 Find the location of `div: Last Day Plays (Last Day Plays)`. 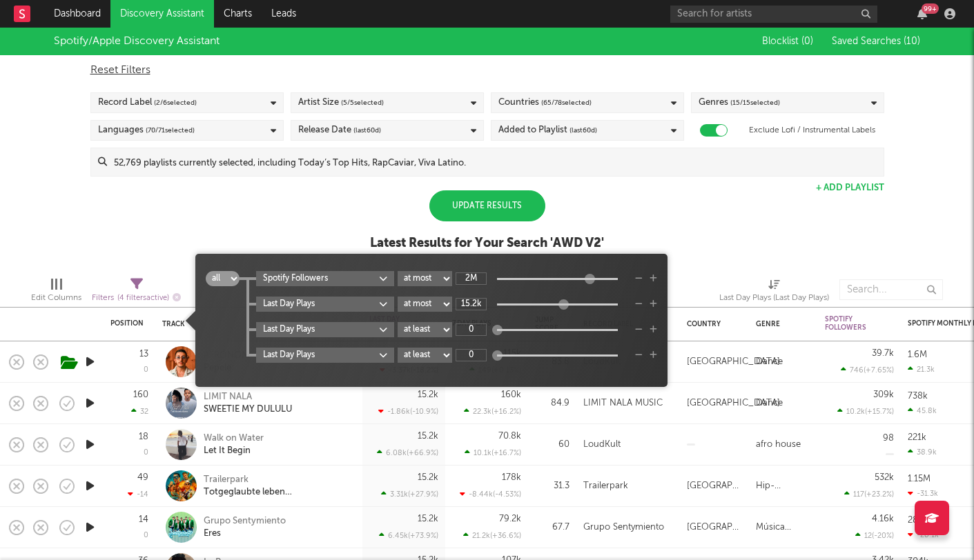

div: Last Day Plays (Last Day Plays) is located at coordinates (774, 293).